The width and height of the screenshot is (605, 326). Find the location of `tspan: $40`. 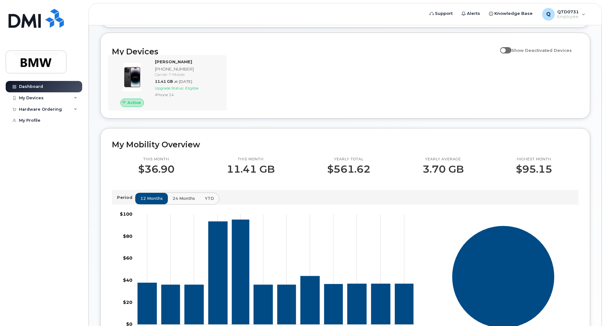

tspan: $40 is located at coordinates (128, 280).